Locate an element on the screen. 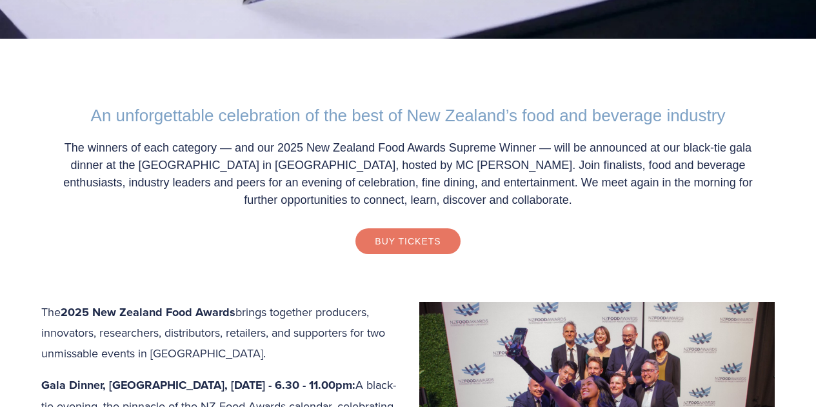  a: Buy Tickets is located at coordinates (408, 241).